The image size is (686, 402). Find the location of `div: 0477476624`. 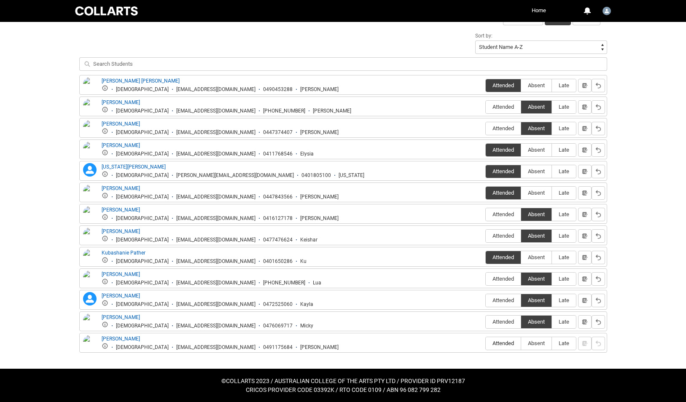

div: 0477476624 is located at coordinates (278, 240).